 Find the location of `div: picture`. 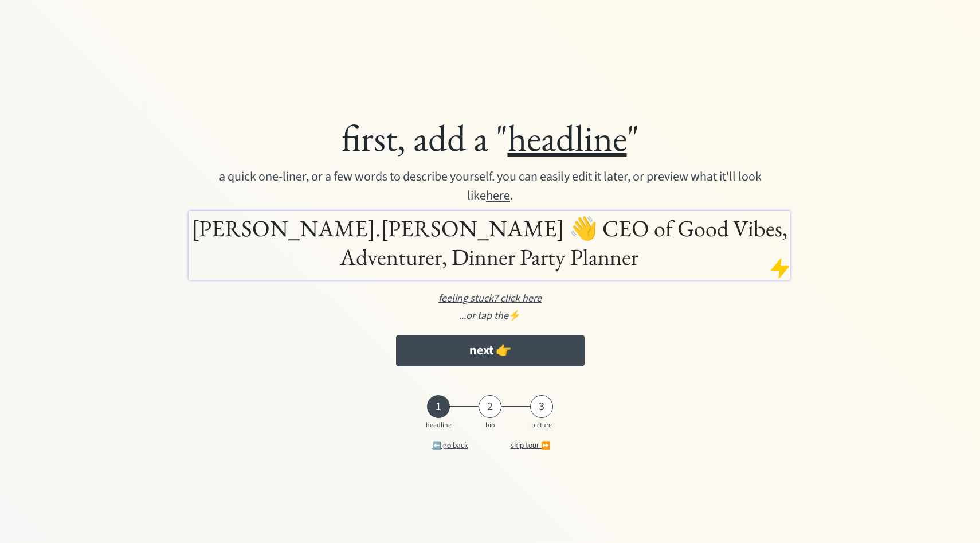

div: picture is located at coordinates (542, 425).